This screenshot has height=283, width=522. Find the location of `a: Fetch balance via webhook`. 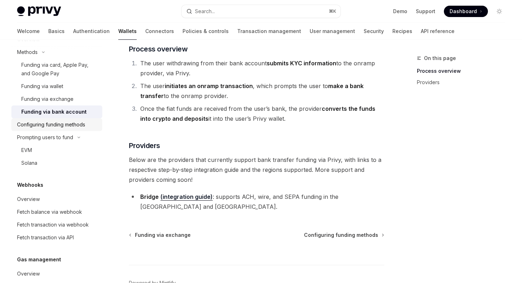

a: Fetch balance via webhook is located at coordinates (57, 212).